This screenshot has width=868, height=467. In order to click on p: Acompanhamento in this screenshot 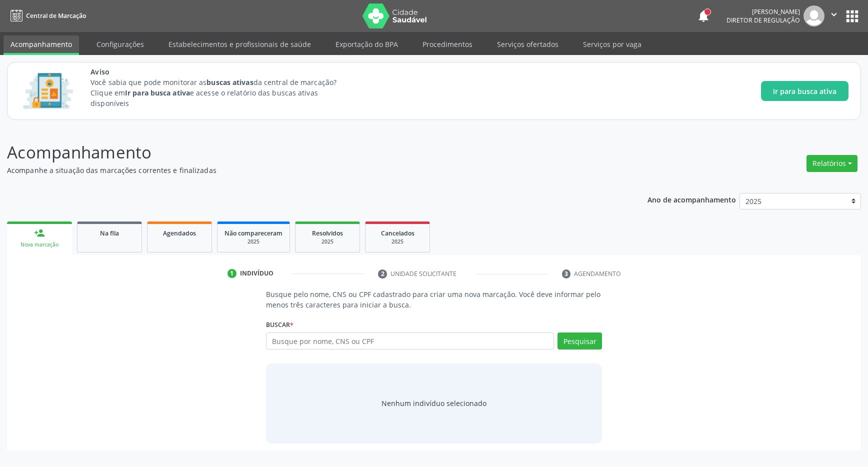, I will do `click(306, 152)`.